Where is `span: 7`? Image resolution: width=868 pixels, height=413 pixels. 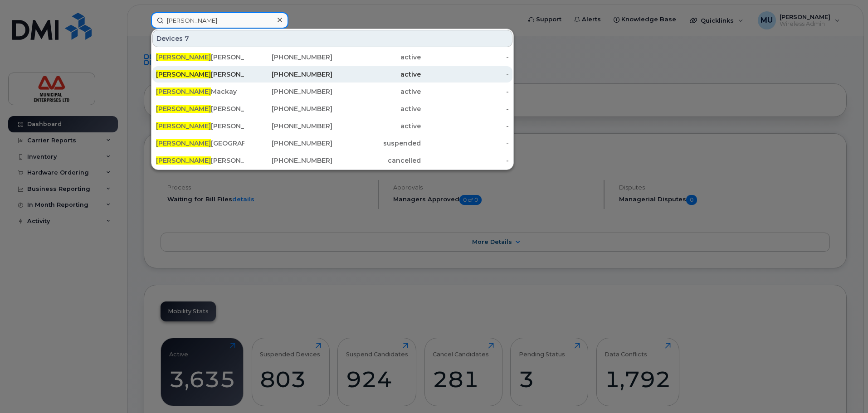
span: 7 is located at coordinates (187, 39).